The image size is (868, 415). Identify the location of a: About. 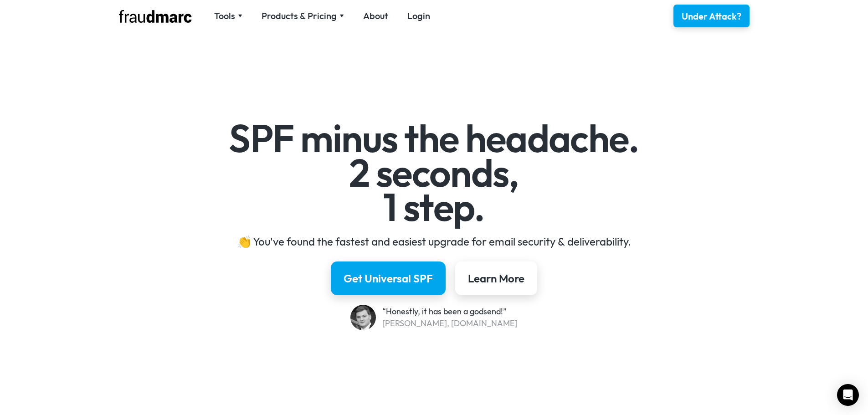
(376, 16).